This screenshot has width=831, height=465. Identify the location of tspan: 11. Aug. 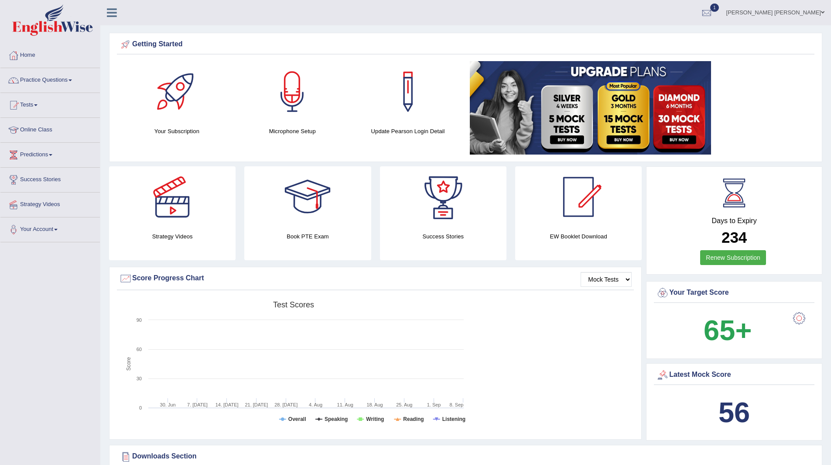
(345, 404).